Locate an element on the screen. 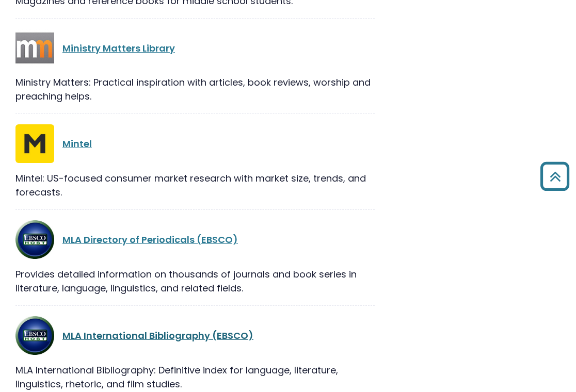 This screenshot has width=576, height=392. a: Ministry Matters Library is located at coordinates (118, 48).